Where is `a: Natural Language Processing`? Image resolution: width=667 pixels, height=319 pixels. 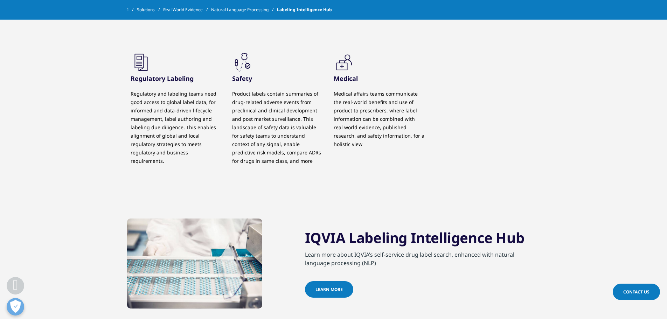 a: Natural Language Processing is located at coordinates (244, 10).